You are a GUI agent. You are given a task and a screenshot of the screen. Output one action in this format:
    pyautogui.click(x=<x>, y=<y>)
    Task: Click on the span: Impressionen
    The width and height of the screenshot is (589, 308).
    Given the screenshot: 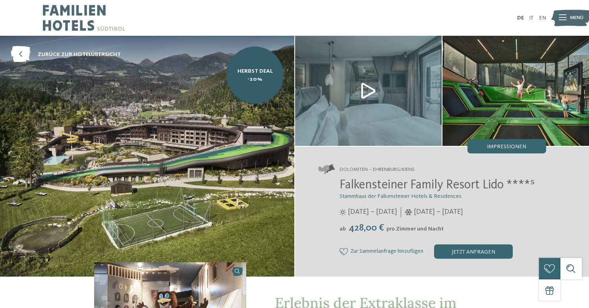 What is the action you would take?
    pyautogui.click(x=506, y=147)
    